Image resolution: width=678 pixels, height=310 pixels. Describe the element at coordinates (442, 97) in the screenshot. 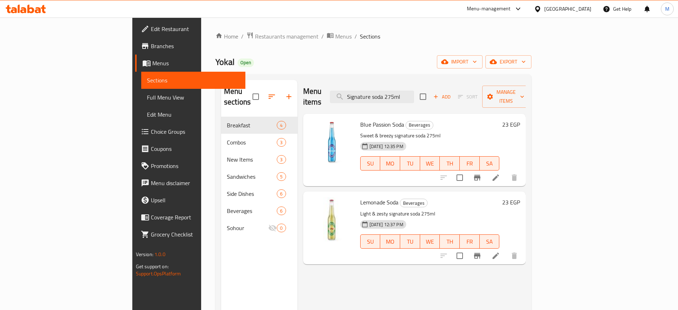

I see `span: Add` at that location.